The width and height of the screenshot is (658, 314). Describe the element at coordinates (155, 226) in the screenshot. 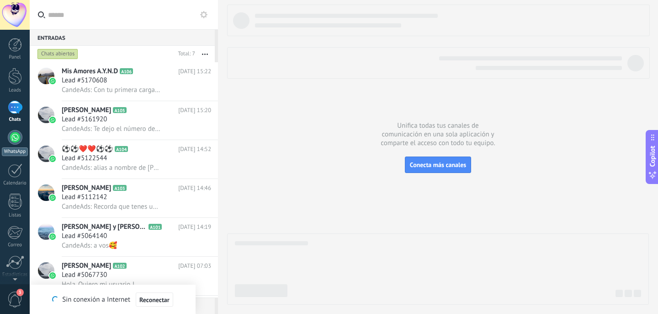

I see `span: A101` at that location.